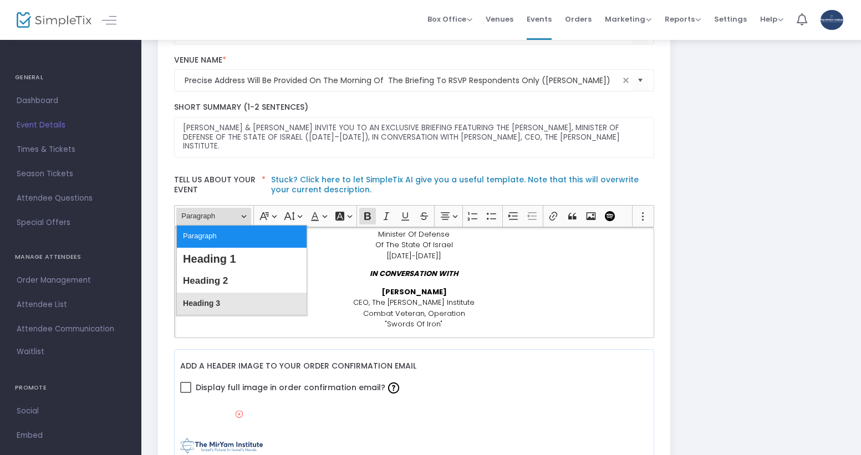  Describe the element at coordinates (626, 80) in the screenshot. I see `span: clear` at that location.